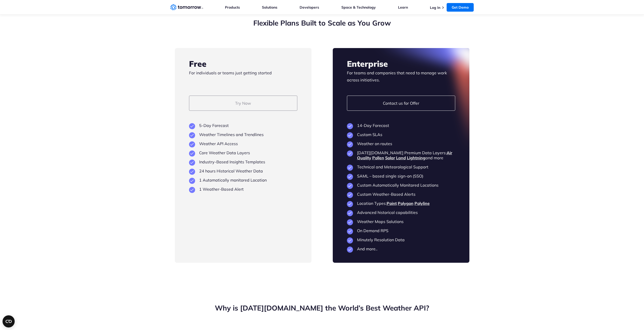 The height and width of the screenshot is (330, 644). I want to click on li: Industry-Based Insights Templates, so click(243, 162).